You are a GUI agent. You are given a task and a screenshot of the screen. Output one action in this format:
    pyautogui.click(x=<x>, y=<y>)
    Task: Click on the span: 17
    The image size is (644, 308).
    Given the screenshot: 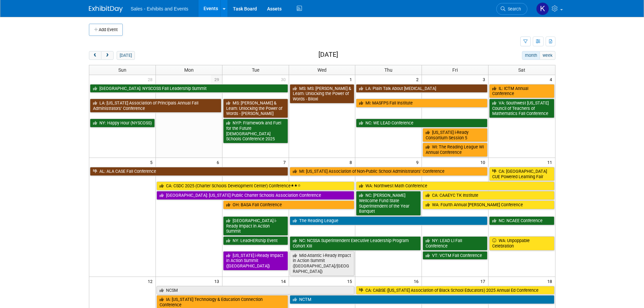 What is the action you would take?
    pyautogui.click(x=484, y=281)
    